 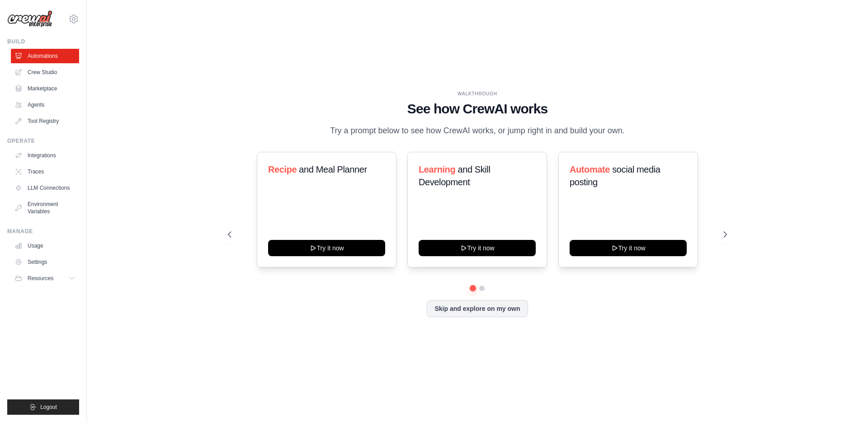 What do you see at coordinates (43, 407) in the screenshot?
I see `button: Logout` at bounding box center [43, 407].